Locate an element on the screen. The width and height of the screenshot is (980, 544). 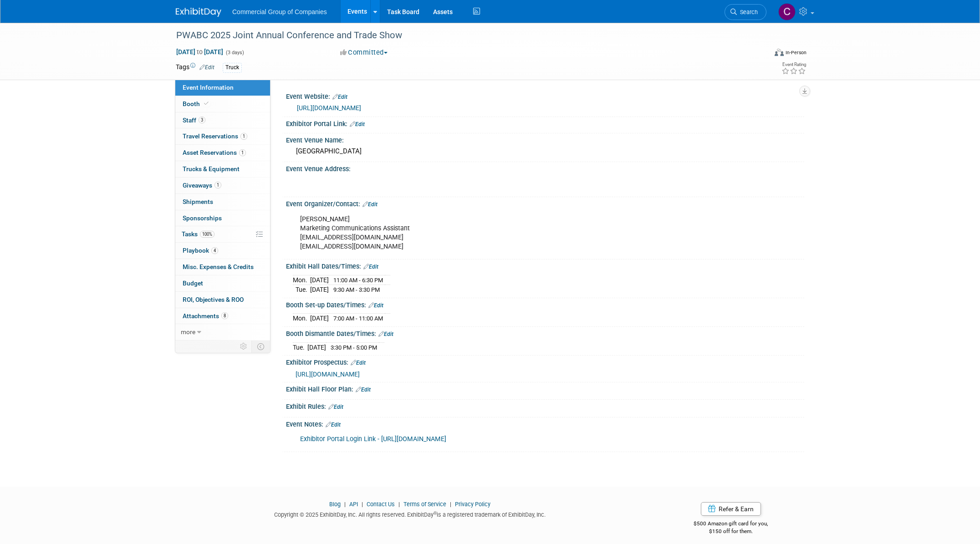
div: Exhibit Rules: is located at coordinates (545, 406).